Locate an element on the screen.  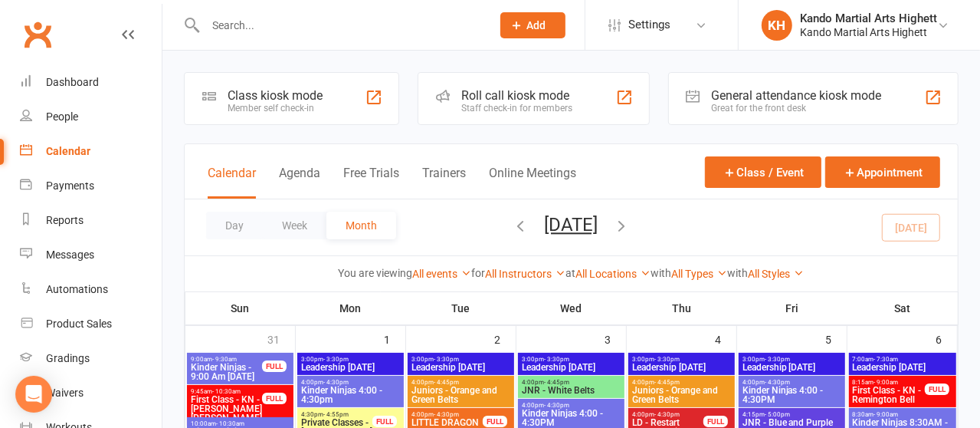
th: Tue is located at coordinates (461, 309).